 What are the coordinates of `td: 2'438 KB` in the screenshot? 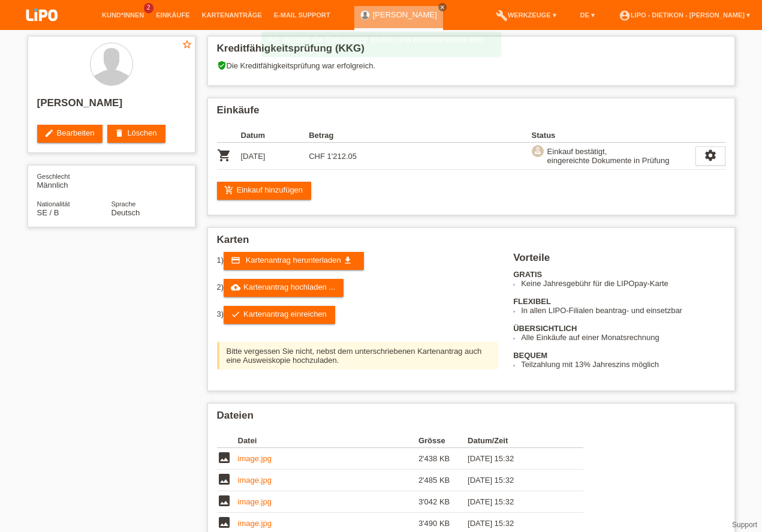 It's located at (443, 458).